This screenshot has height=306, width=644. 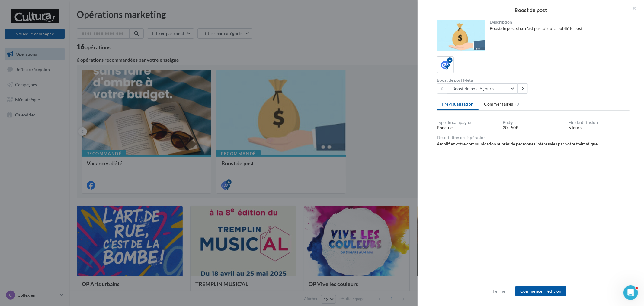 What do you see at coordinates (483, 88) in the screenshot?
I see `button: Boost de post 5 jours` at bounding box center [483, 88].